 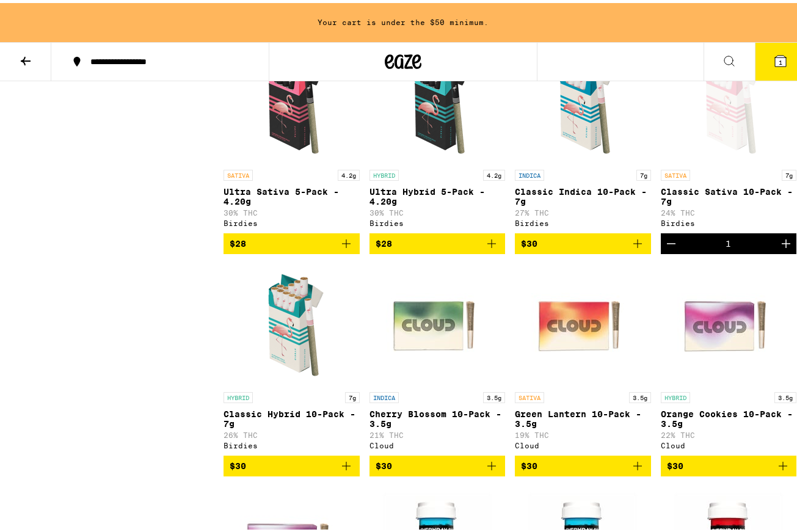 I want to click on a: Open page for Classic Indica 10-Pack - 7g from Birdies, so click(x=583, y=135).